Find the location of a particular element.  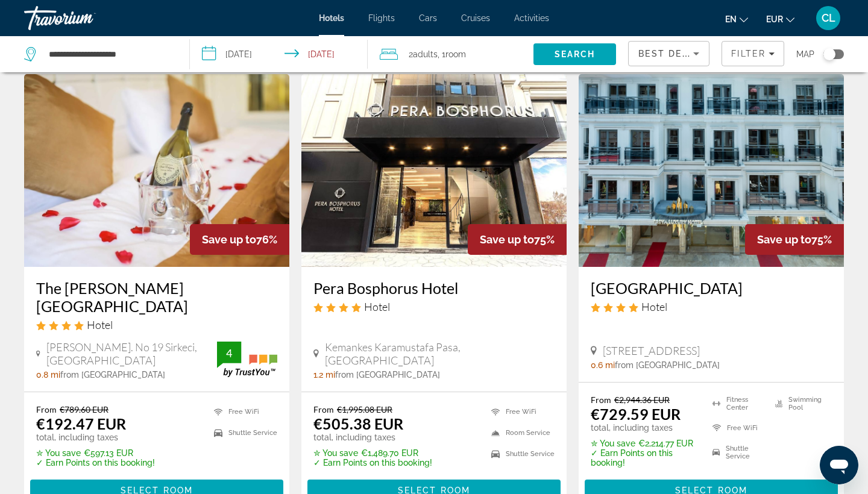

p: €597.13 EUR is located at coordinates (95, 453).